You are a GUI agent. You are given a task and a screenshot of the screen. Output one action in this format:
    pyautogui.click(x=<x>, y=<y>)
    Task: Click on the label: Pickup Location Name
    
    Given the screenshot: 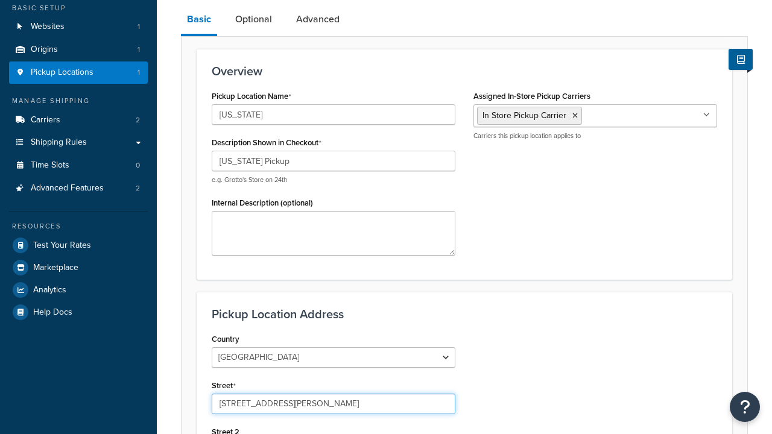 What is the action you would take?
    pyautogui.click(x=251, y=96)
    